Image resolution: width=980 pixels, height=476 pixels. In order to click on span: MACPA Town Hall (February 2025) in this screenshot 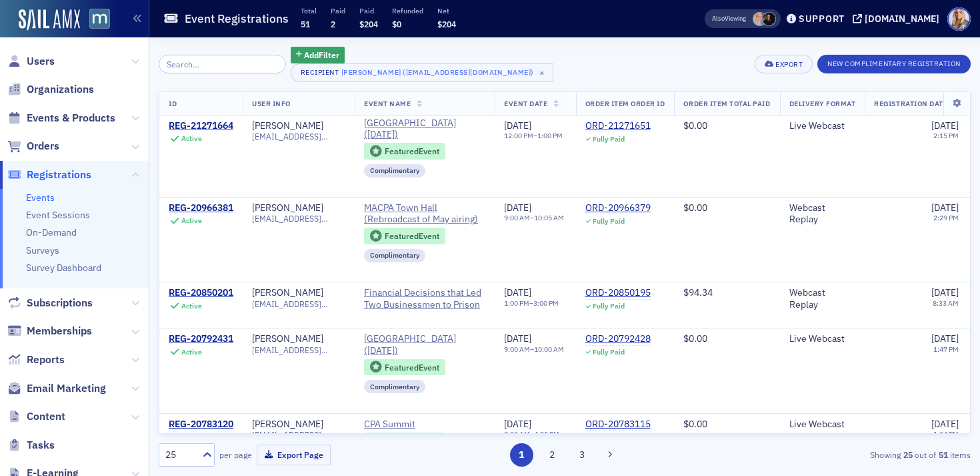, I will do `click(424, 344)`.